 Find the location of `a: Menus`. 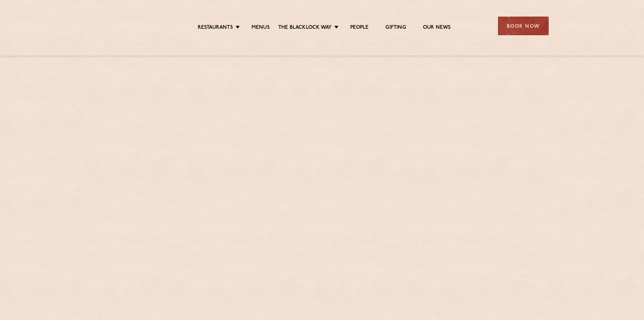

a: Menus is located at coordinates (261, 28).